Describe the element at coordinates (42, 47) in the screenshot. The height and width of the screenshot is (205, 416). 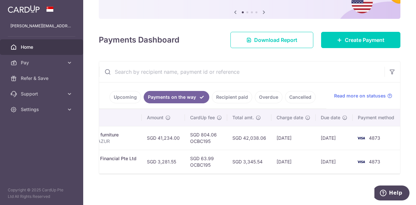
I see `span: Home` at that location.